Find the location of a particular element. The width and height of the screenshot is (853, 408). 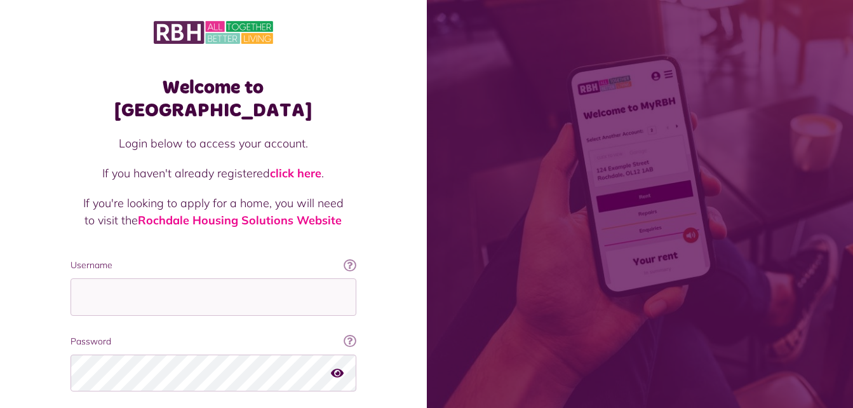

a: click here is located at coordinates (295, 173).